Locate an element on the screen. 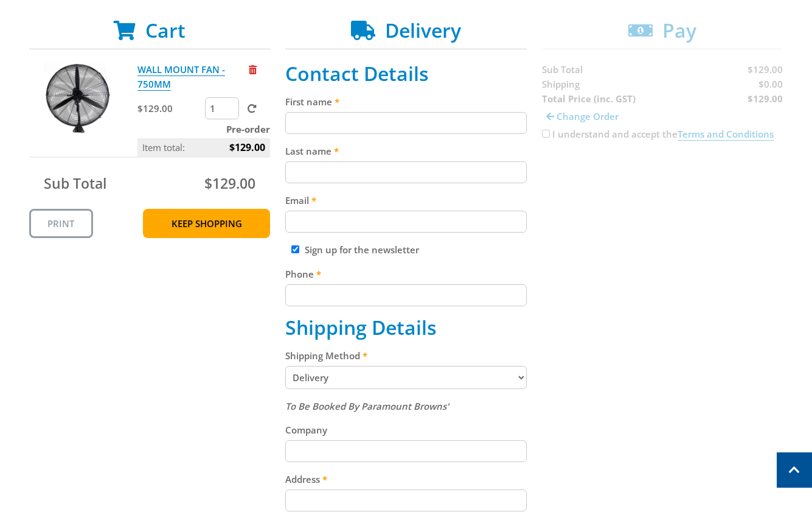  select: Please select a shipping method. is located at coordinates (406, 377).